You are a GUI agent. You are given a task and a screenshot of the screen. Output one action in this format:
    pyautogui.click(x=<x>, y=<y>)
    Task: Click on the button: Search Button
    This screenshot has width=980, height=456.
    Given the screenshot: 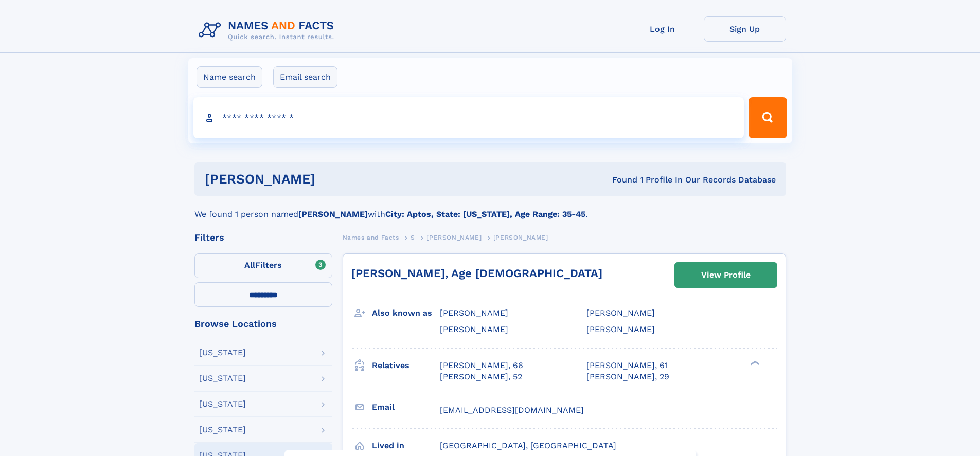 What is the action you would take?
    pyautogui.click(x=768, y=118)
    